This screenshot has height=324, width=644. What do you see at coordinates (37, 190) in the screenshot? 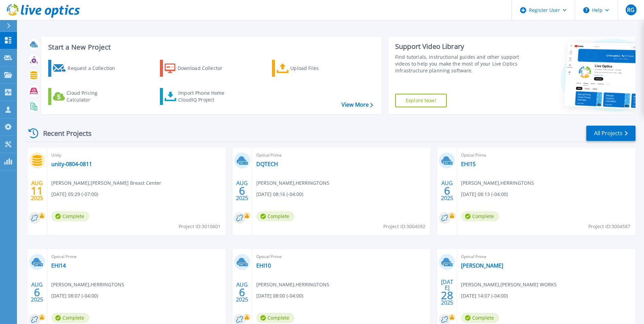
I see `span: 11` at bounding box center [37, 190].